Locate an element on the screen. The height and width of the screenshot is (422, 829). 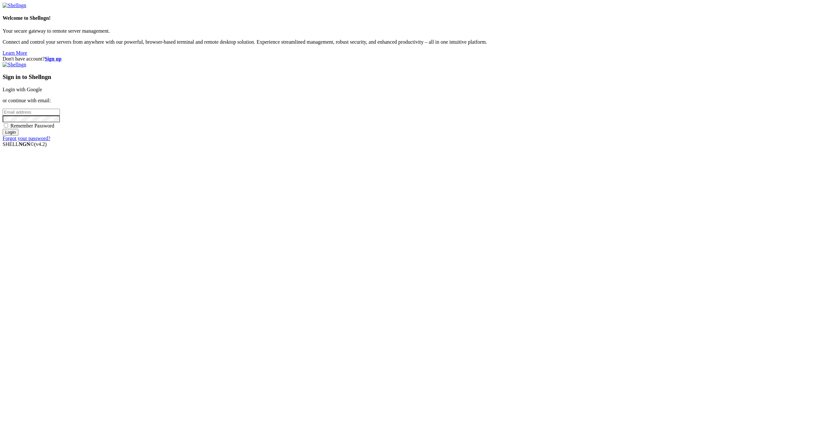
span: SHELL © is located at coordinates (25, 144).